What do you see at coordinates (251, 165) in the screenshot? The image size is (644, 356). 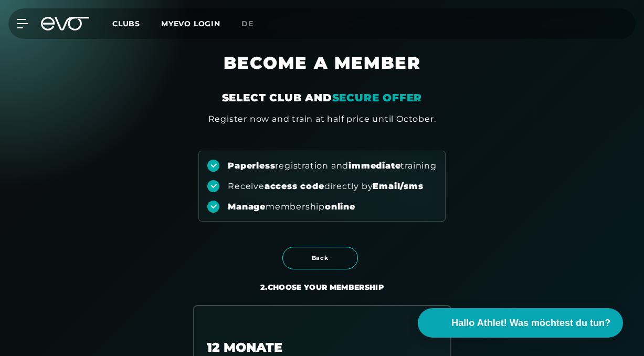 I see `strong: Paperless` at bounding box center [251, 165].